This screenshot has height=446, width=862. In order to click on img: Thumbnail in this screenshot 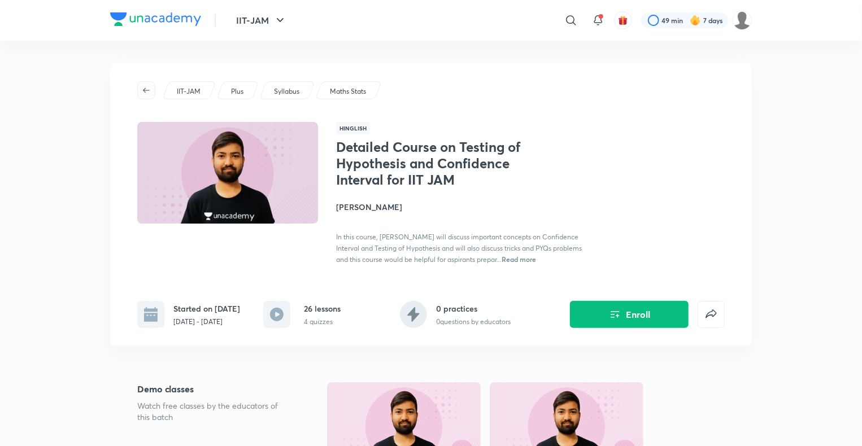, I will do `click(228, 173)`.